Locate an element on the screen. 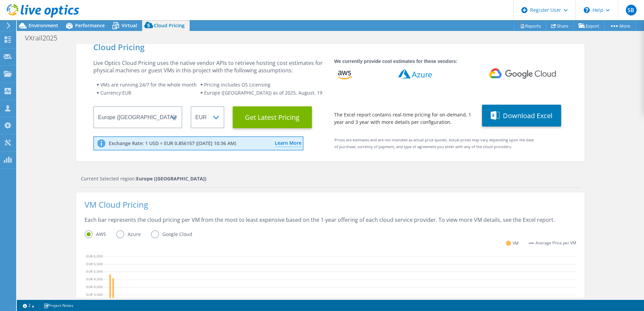  div: Prices are estimates and are not intended as actual price quotes. Actual prices may vary dependin... is located at coordinates (430, 146).